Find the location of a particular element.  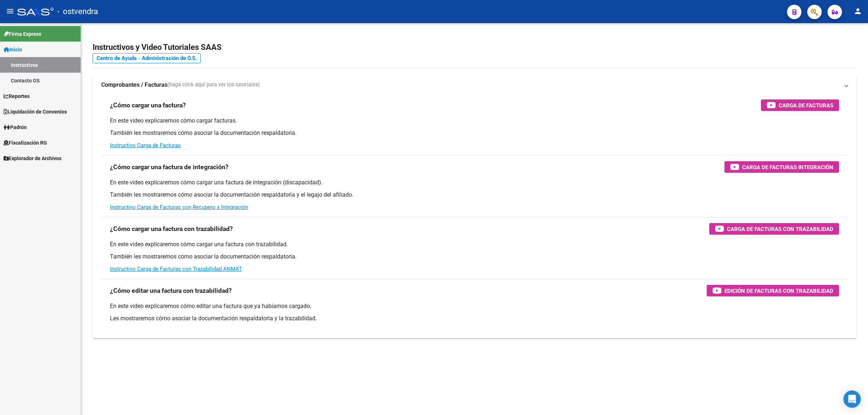

mat-icon: person is located at coordinates (858, 11).